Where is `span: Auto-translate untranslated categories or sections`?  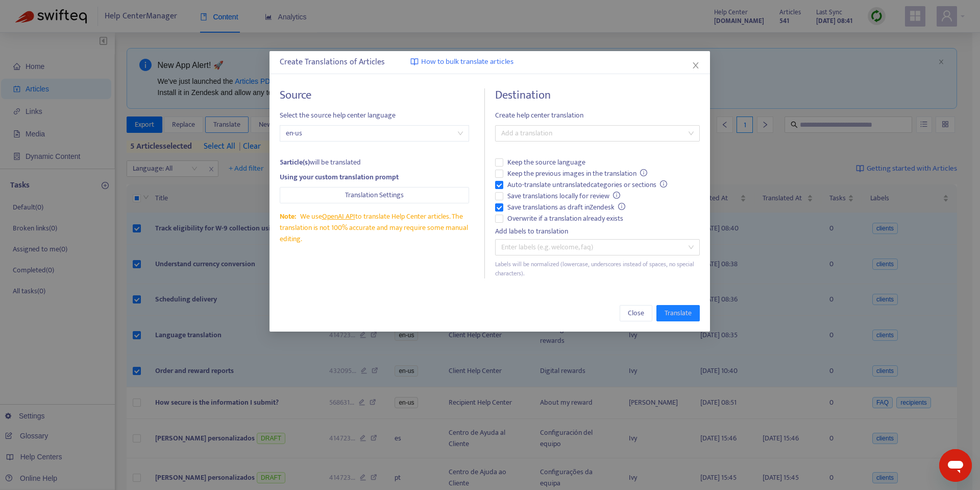
span: Auto-translate untranslated categories or sections is located at coordinates (588, 185).